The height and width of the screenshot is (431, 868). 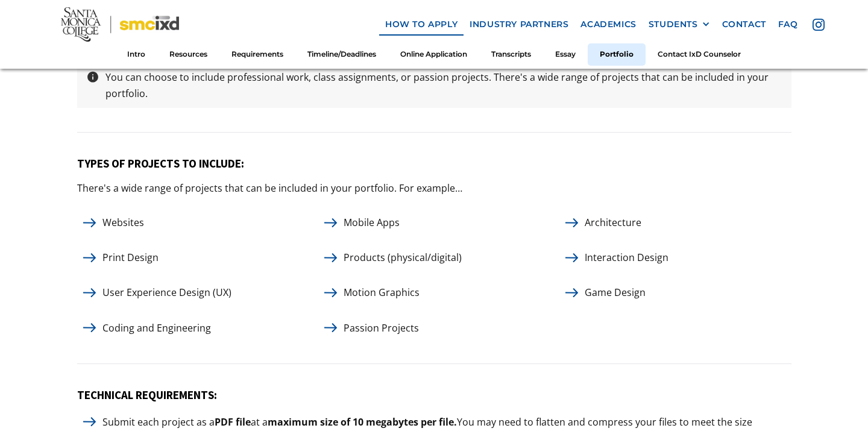 I want to click on a: industry partners, so click(x=519, y=25).